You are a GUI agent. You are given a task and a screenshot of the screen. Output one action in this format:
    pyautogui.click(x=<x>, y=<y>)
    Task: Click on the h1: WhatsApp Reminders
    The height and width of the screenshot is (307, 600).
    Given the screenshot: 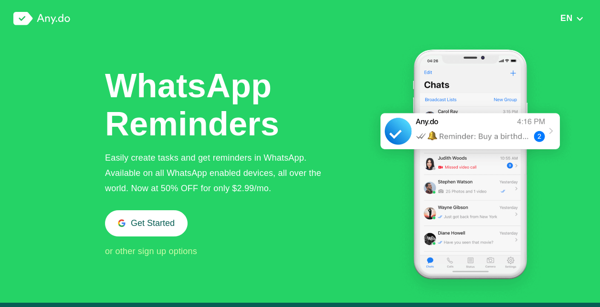 What is the action you would take?
    pyautogui.click(x=193, y=105)
    